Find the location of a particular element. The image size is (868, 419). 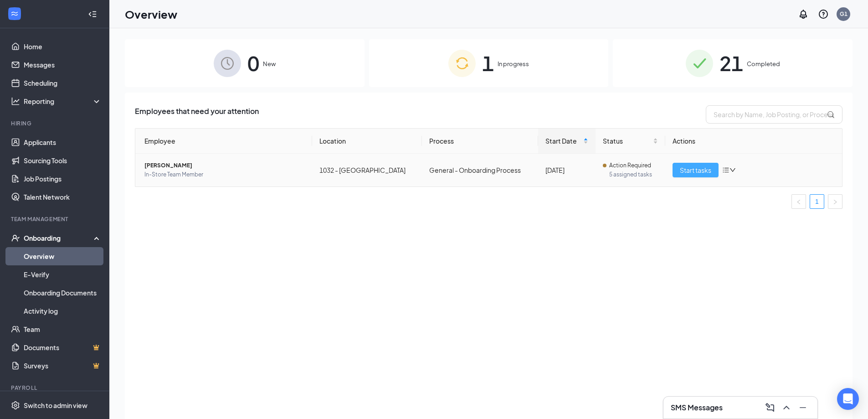

svg: Analysis is located at coordinates (16, 101).